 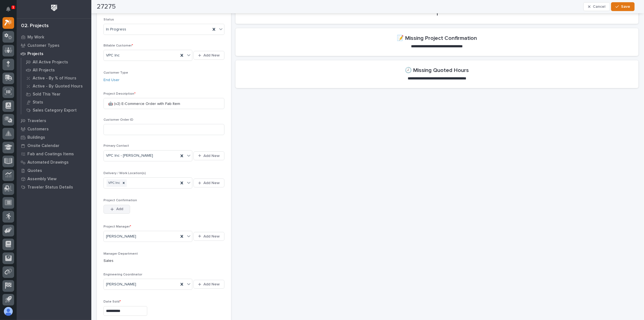 I want to click on a: Active - By Quoted Hours, so click(x=56, y=86).